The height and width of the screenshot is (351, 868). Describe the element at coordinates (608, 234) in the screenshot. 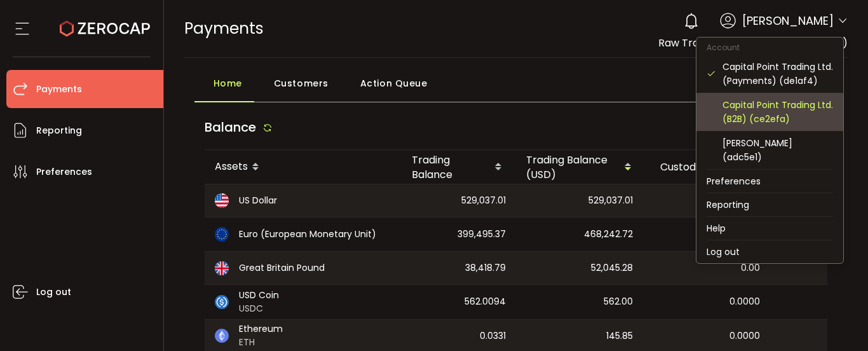

I see `span: 468,242.72` at that location.